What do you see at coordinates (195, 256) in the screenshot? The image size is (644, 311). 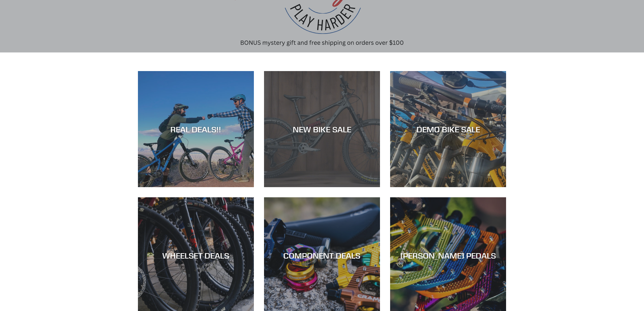 I see `div: WHEELSET DEALS` at bounding box center [195, 256].